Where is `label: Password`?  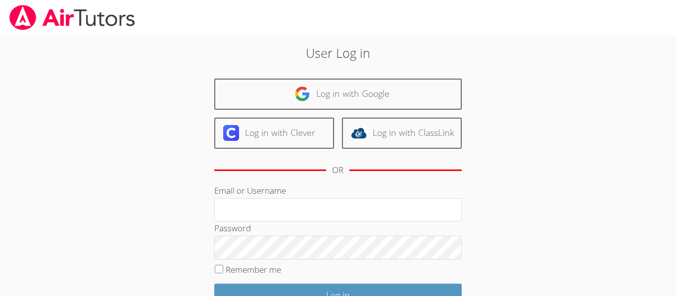 label: Password is located at coordinates (232, 228).